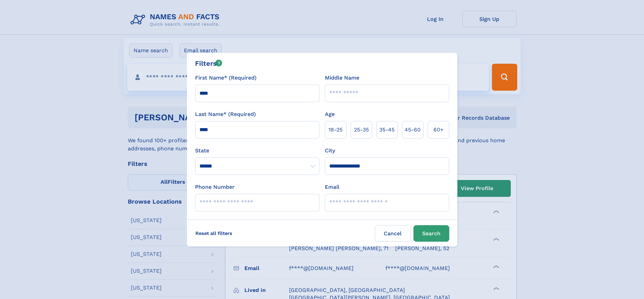  I want to click on label: Age, so click(330, 114).